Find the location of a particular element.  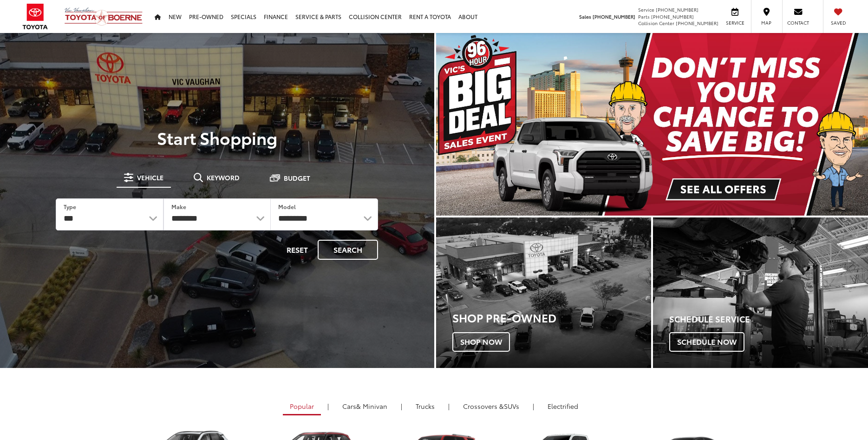

span: Shop Now is located at coordinates (481, 342).